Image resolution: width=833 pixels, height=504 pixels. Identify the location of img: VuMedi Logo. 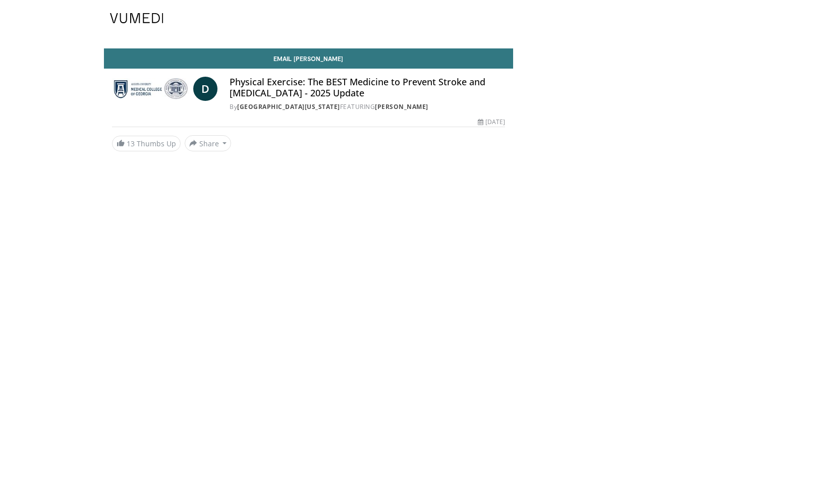
(136, 18).